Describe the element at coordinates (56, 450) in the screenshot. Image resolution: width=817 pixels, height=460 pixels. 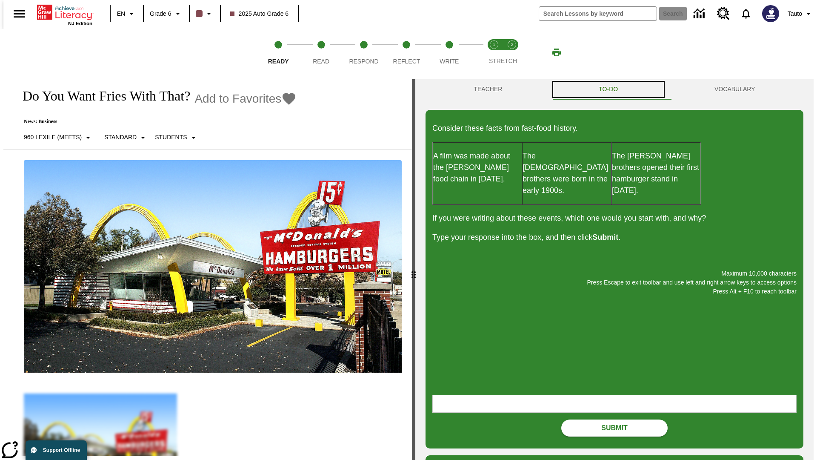
I see `button: Support Offline` at that location.